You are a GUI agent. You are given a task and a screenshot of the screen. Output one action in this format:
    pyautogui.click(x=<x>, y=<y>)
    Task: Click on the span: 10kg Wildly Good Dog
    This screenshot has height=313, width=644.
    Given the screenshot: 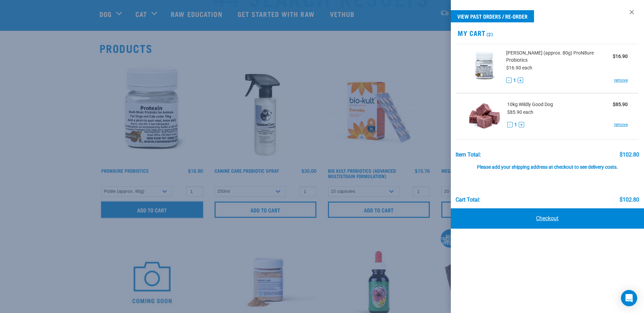 What is the action you would take?
    pyautogui.click(x=530, y=104)
    